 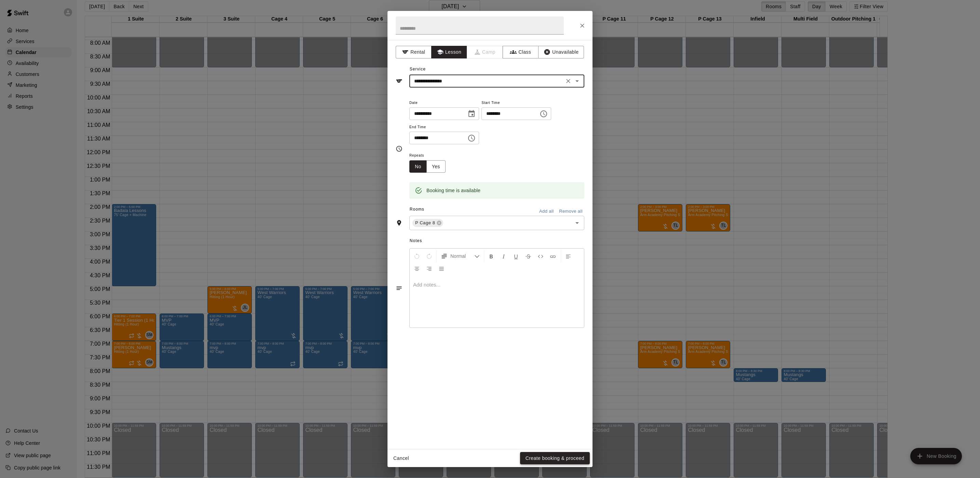 I want to click on button: Lesson, so click(x=449, y=52).